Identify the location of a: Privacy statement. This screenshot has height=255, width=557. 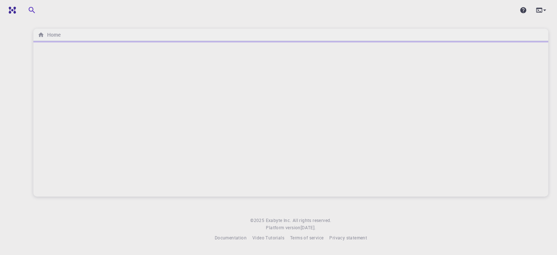
(348, 238).